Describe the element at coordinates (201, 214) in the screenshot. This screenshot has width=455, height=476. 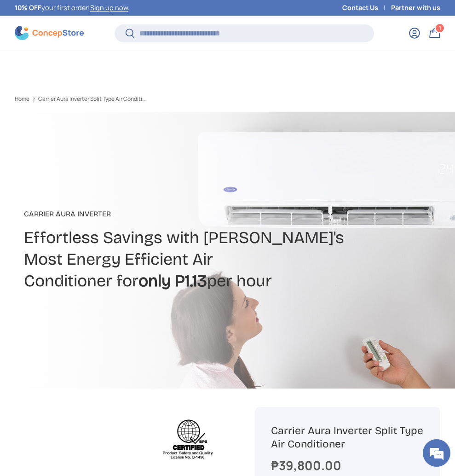
I see `p: CARRIER AURA INVERTER` at that location.